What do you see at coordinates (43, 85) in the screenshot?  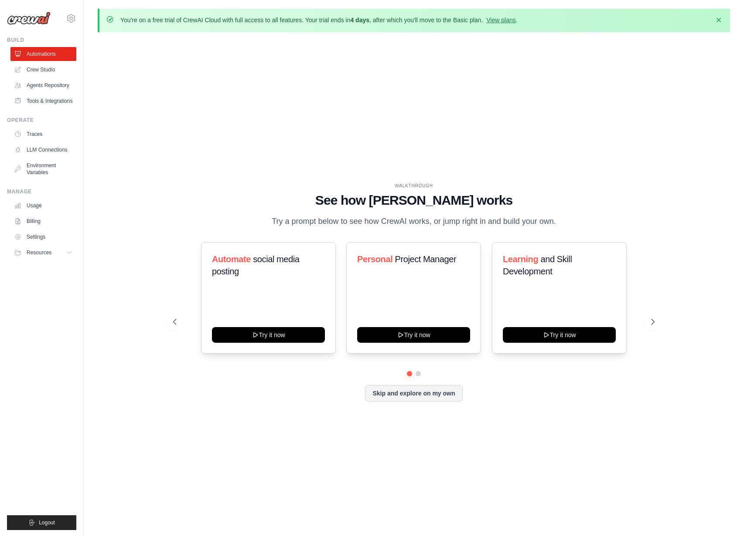 I see `a: Agents Repository` at bounding box center [43, 85].